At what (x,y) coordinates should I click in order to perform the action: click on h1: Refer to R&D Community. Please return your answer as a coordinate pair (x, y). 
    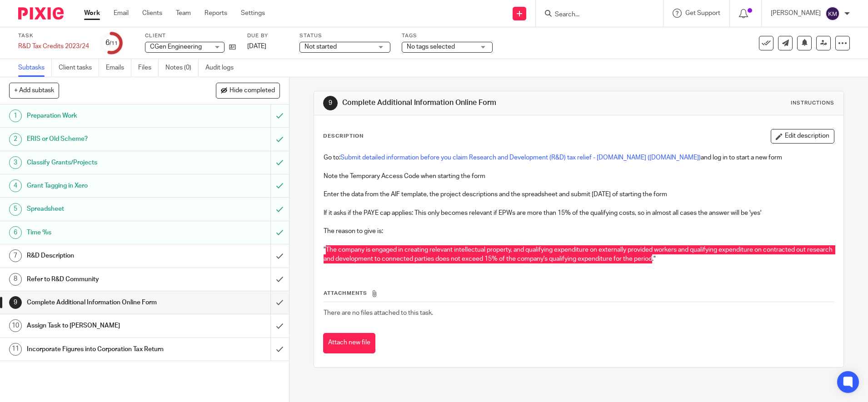
    Looking at the image, I should click on (105, 279).